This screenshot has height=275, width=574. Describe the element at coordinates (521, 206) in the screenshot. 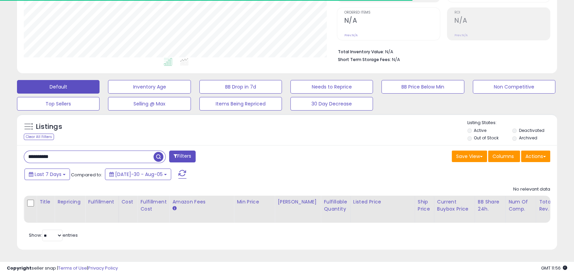

I see `div: Num of Comp.` at that location.